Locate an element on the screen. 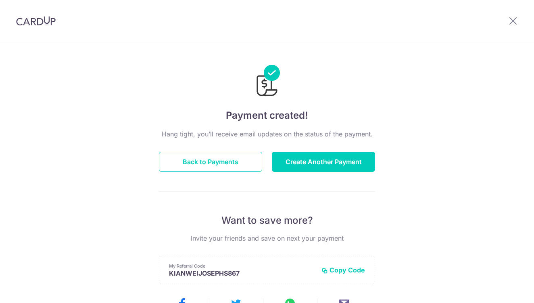 This screenshot has height=303, width=534. button: Copy Code is located at coordinates (343, 270).